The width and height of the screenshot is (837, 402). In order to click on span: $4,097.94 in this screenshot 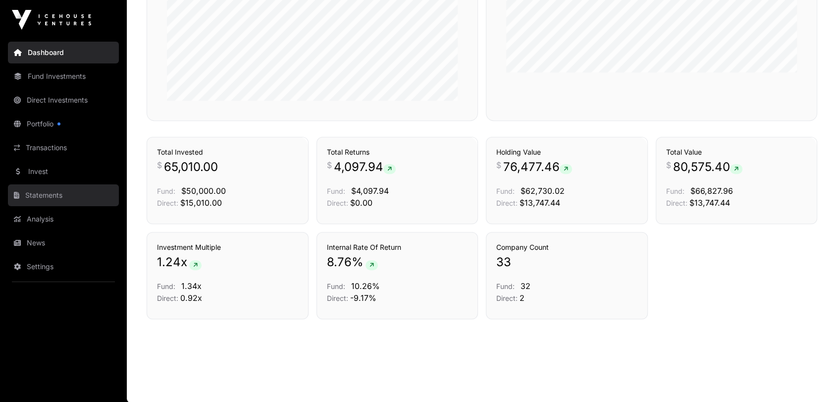, I will do `click(370, 191)`.